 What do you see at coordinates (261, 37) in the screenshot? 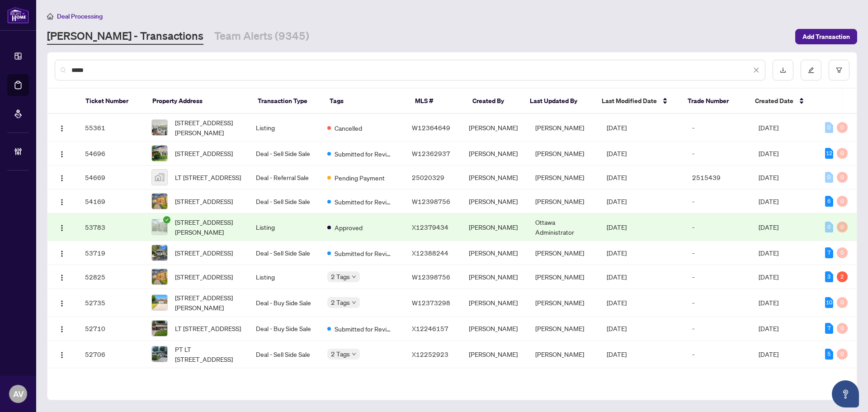
I see `a: Team Alerts (9345)` at bounding box center [261, 37].